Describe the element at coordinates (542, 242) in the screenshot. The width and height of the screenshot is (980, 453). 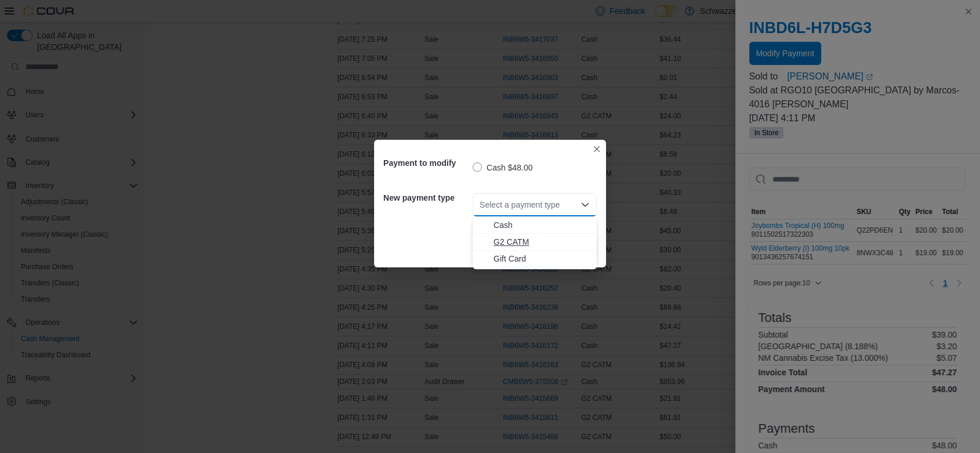
I see `span: G2 CATM` at that location.